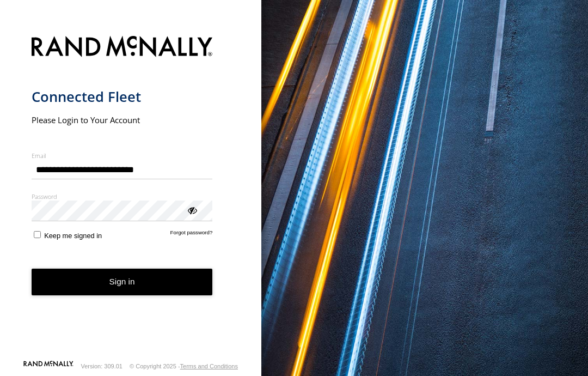 The width and height of the screenshot is (588, 376). Describe the element at coordinates (131, 194) in the screenshot. I see `form: main` at that location.